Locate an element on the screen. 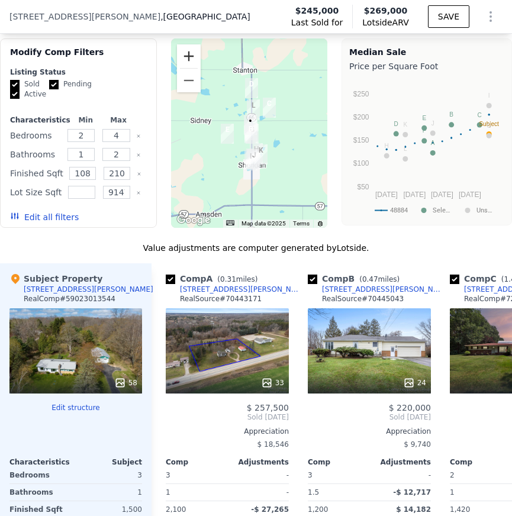 This screenshot has width=512, height=516. div: Bedrooms is located at coordinates (36, 136).